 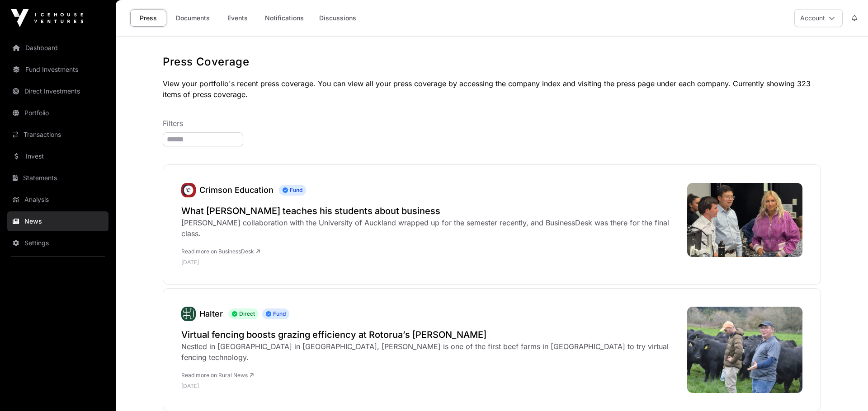 I want to click on h1: Press Coverage, so click(x=492, y=62).